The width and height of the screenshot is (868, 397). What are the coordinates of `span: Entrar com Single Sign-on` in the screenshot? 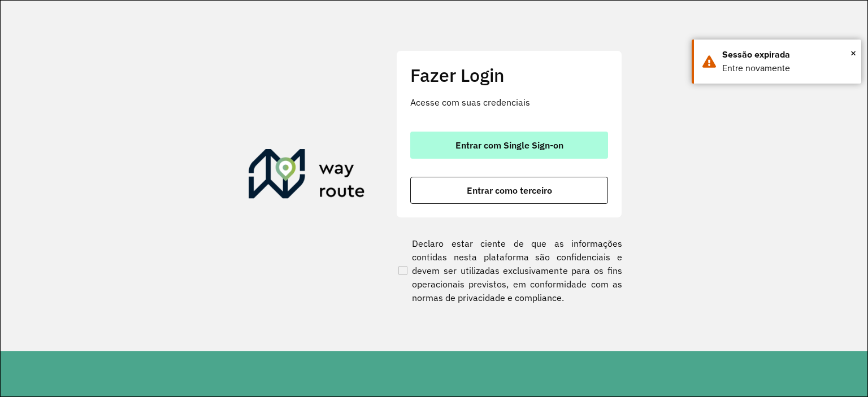 It's located at (509, 145).